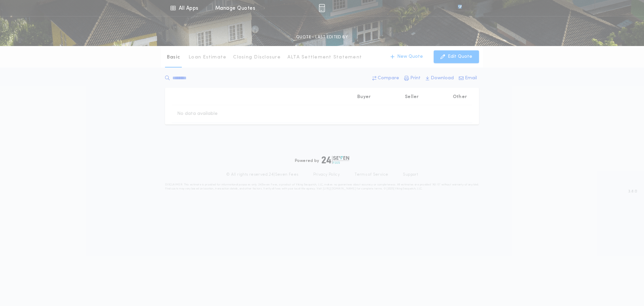  Describe the element at coordinates (325, 57) in the screenshot. I see `p: ALTA Settlement Statement` at that location.